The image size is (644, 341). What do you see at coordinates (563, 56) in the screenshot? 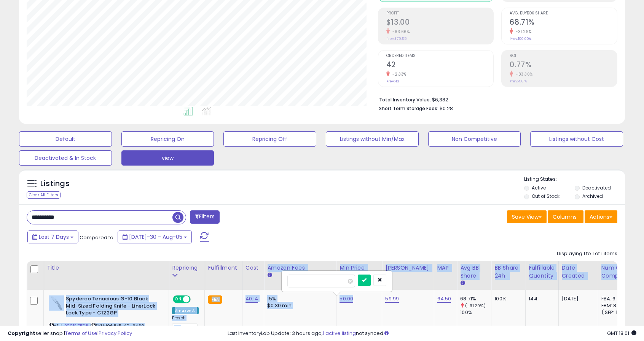
I see `span: ROI` at bounding box center [563, 56].